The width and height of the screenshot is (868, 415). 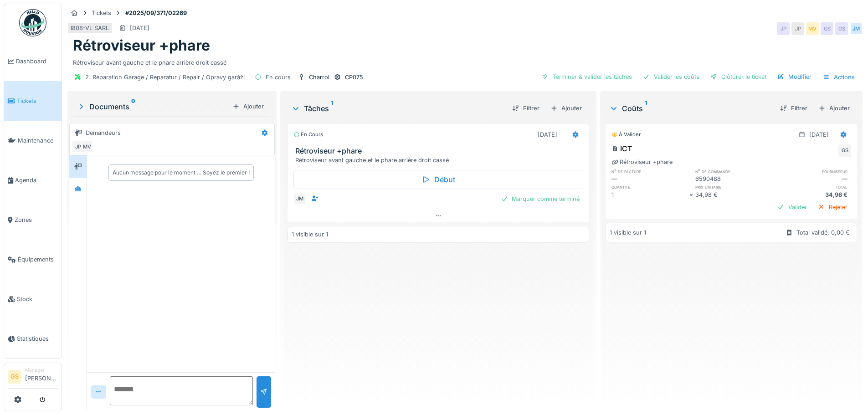 What do you see at coordinates (165, 77) in the screenshot?
I see `div: 2. Réparation Garage / Reparatur / Repair / Opravy garáží` at bounding box center [165, 77].